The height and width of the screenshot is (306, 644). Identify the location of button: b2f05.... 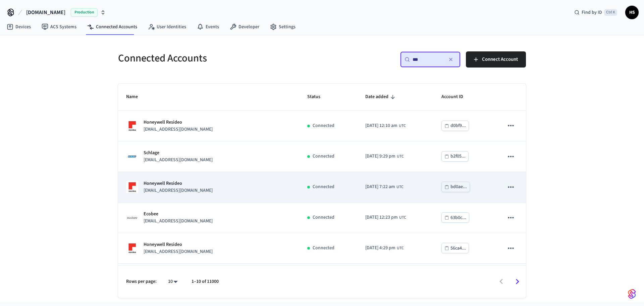
(455, 156).